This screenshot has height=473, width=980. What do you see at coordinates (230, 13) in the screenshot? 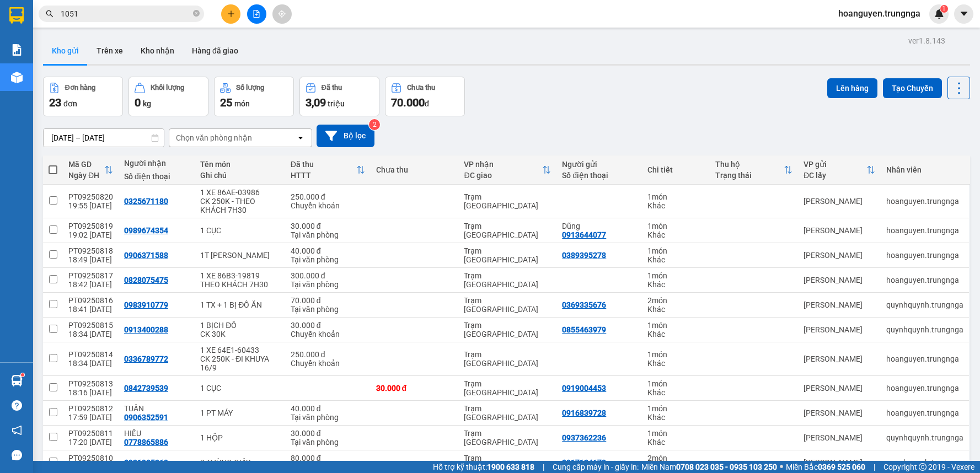
I see `button: plus` at bounding box center [230, 13].